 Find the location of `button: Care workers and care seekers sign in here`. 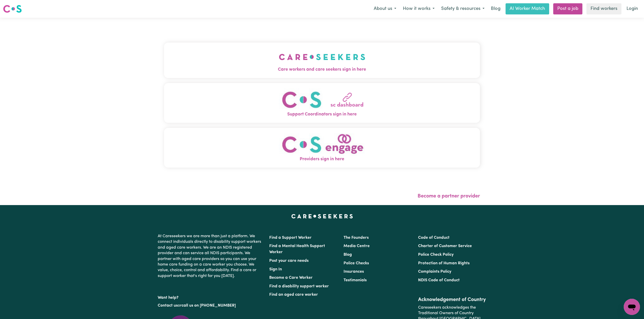

button: Care workers and care seekers sign in here is located at coordinates (322, 60).